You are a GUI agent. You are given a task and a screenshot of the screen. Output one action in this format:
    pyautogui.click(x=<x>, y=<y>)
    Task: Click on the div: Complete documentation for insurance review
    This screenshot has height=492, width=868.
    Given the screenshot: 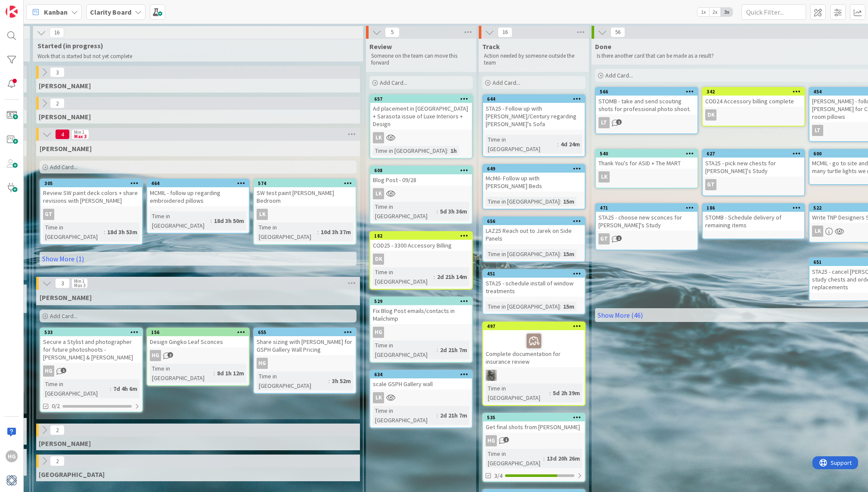 What is the action you would take?
    pyautogui.click(x=534, y=349)
    